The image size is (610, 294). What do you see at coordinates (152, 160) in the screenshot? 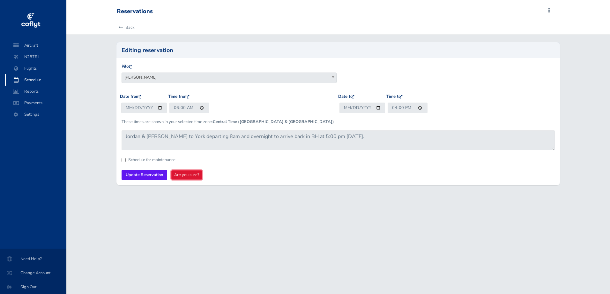
I see `label: Schedule for maintenance` at bounding box center [152, 160].